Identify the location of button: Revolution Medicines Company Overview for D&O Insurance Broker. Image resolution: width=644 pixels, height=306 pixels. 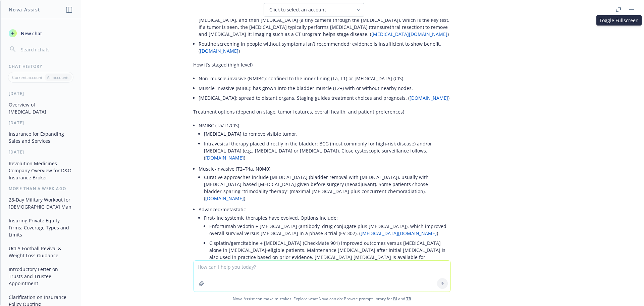
(41, 170).